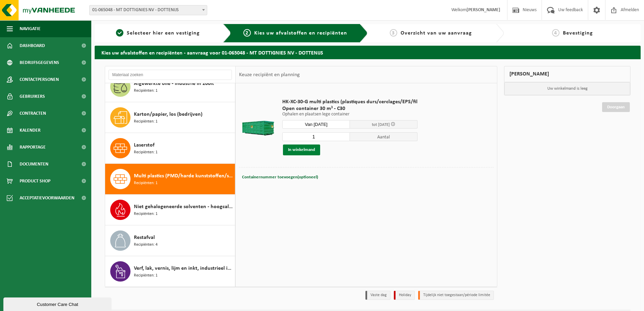  What do you see at coordinates (146, 245) in the screenshot?
I see `span: Recipiënten: 4` at bounding box center [146, 245].